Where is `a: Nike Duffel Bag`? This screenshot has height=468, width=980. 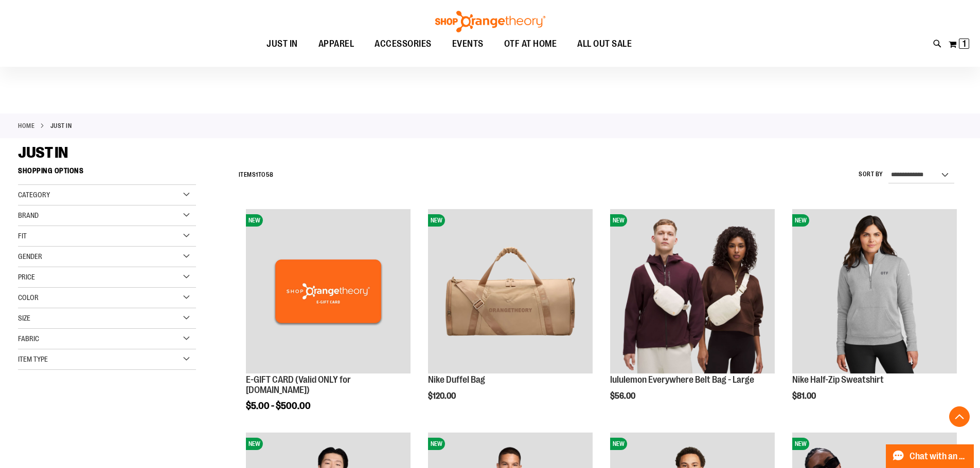 a: Nike Duffel Bag is located at coordinates (456, 380).